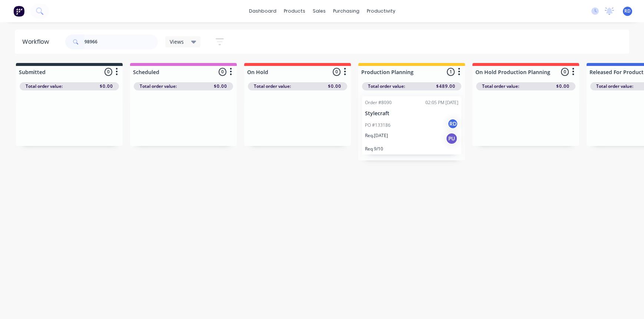 The height and width of the screenshot is (319, 644). I want to click on span: Views, so click(177, 42).